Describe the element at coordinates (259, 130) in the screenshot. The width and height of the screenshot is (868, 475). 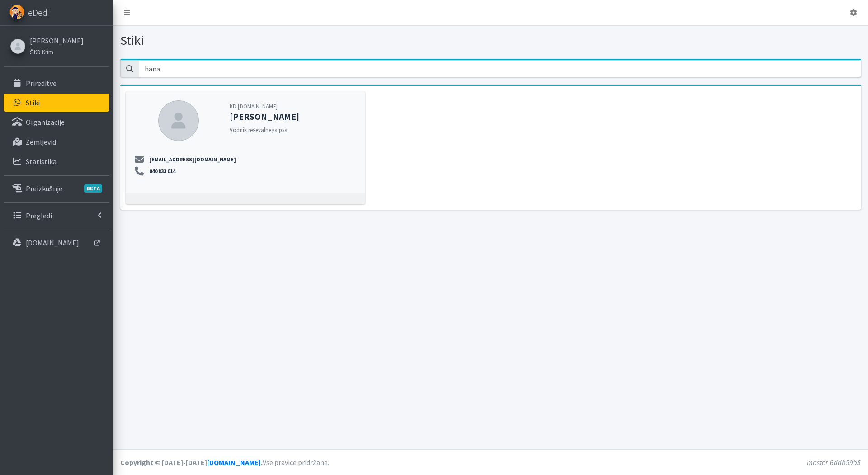
I see `small: Vodnik reševalnega psa` at that location.